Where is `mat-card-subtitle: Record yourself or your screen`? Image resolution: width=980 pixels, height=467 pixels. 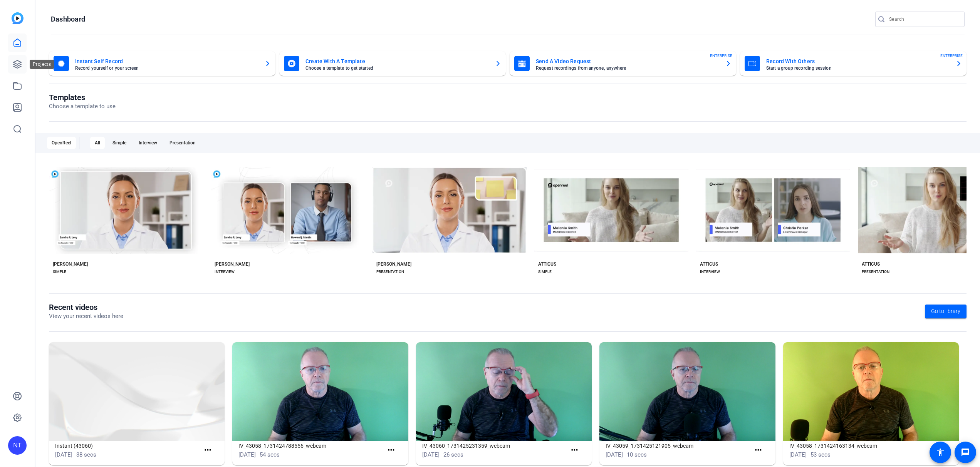 mat-card-subtitle: Record yourself or your screen is located at coordinates (167, 68).